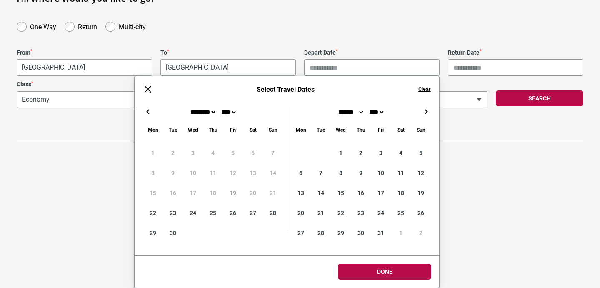 Image resolution: width=600 pixels, height=288 pixels. I want to click on div: 18, so click(401, 193).